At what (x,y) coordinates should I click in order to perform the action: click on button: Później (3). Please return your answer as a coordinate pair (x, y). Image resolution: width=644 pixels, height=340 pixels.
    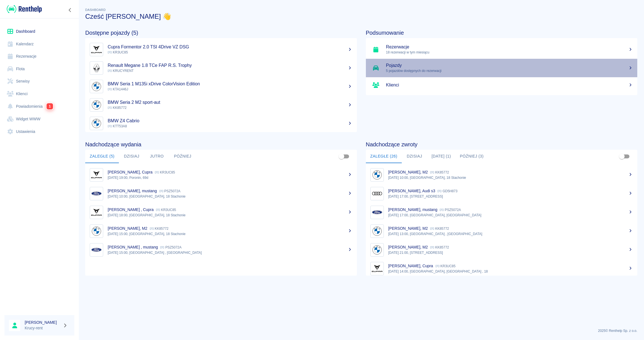
    Looking at the image, I should click on (471, 156).